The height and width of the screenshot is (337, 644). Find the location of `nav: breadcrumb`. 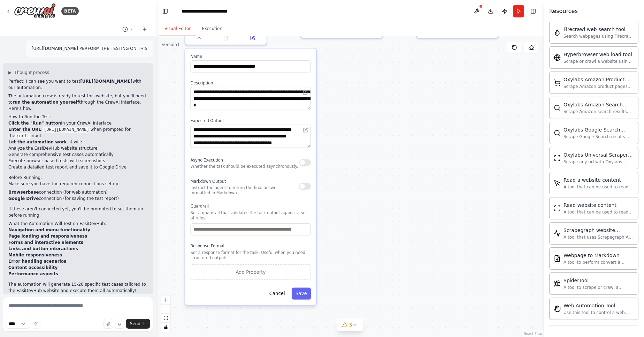

nav: breadcrumb is located at coordinates (214, 11).